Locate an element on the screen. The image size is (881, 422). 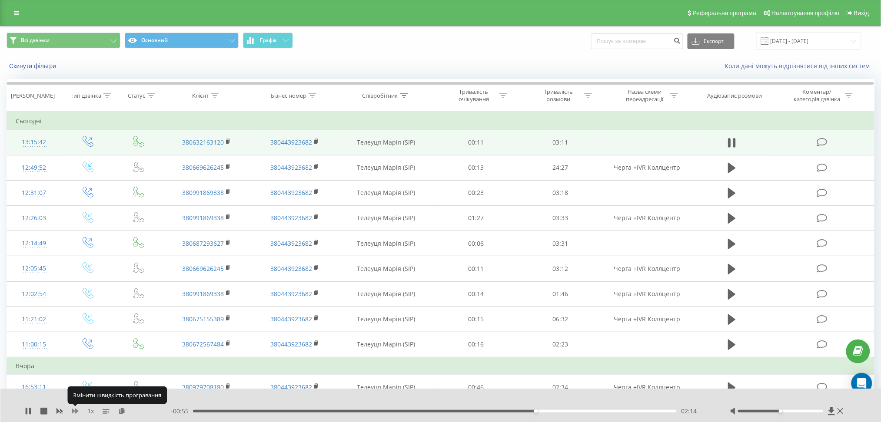
div: 12:49:52 is located at coordinates (34, 168).